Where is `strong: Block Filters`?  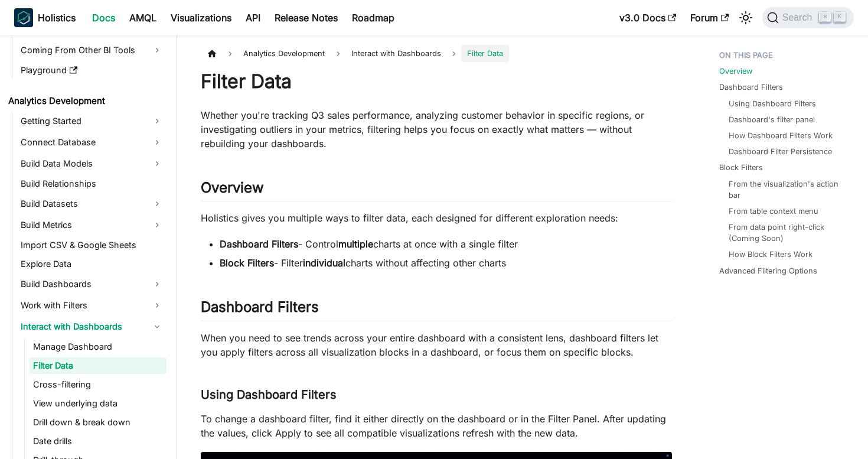 strong: Block Filters is located at coordinates (247, 263).